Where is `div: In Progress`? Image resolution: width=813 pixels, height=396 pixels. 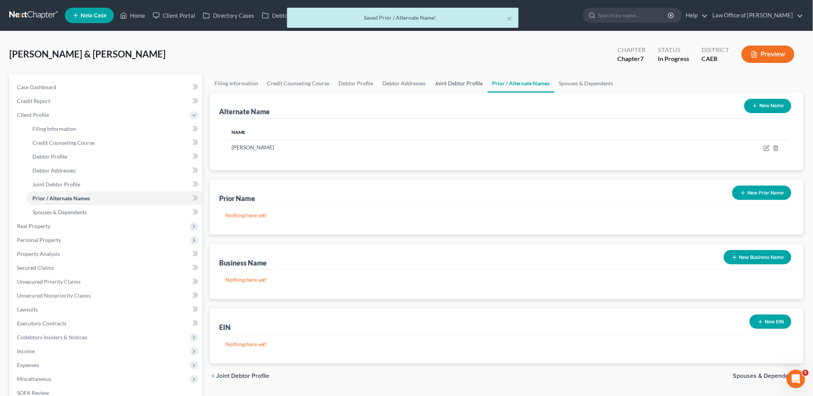 div: In Progress is located at coordinates (673, 59).